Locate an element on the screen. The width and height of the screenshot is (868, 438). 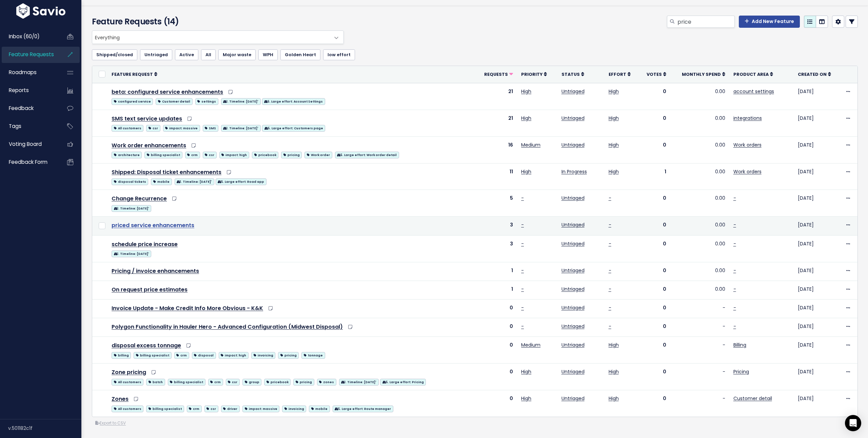
span: Tags is located at coordinates (15, 126).